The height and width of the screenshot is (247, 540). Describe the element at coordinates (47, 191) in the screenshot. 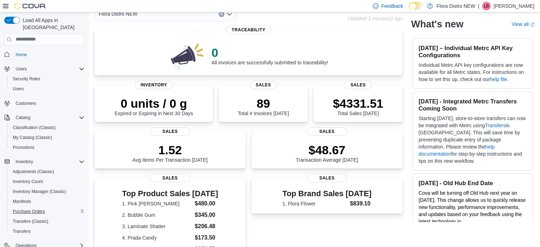

I see `button: Inventory Manager (Classic)` at that location.